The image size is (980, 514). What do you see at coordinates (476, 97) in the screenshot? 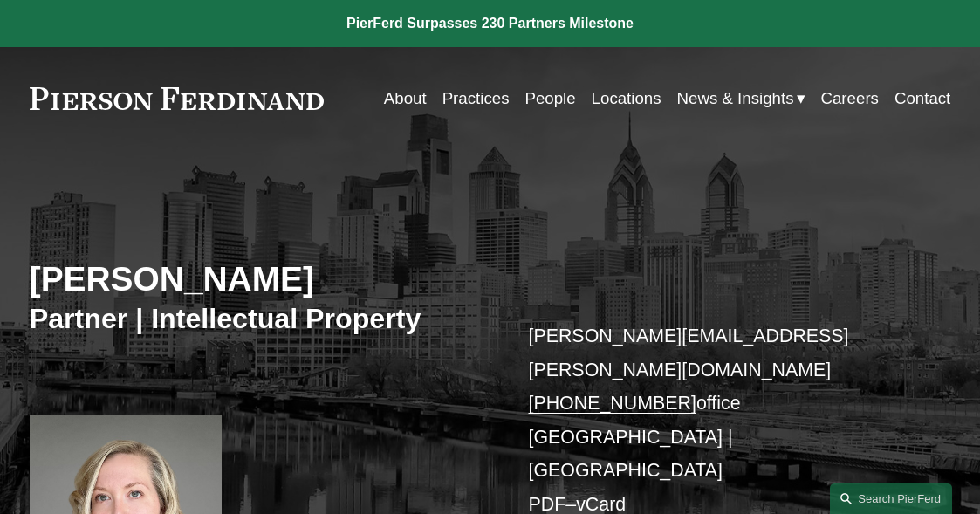
I see `a: Practices` at bounding box center [476, 97].